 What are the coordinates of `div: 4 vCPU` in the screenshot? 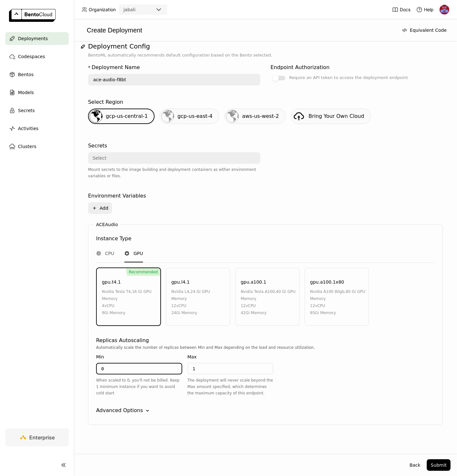 It's located at (130, 306).